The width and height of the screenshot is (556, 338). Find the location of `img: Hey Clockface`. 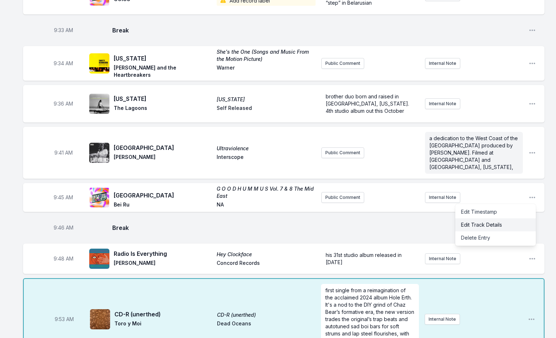

img: Hey Clockface is located at coordinates (99, 258).